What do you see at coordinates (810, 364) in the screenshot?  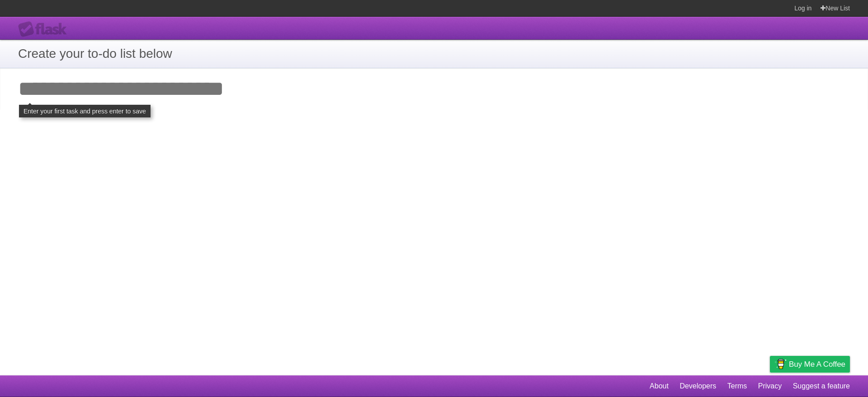 I see `a: Buy me a coffee` at bounding box center [810, 364].